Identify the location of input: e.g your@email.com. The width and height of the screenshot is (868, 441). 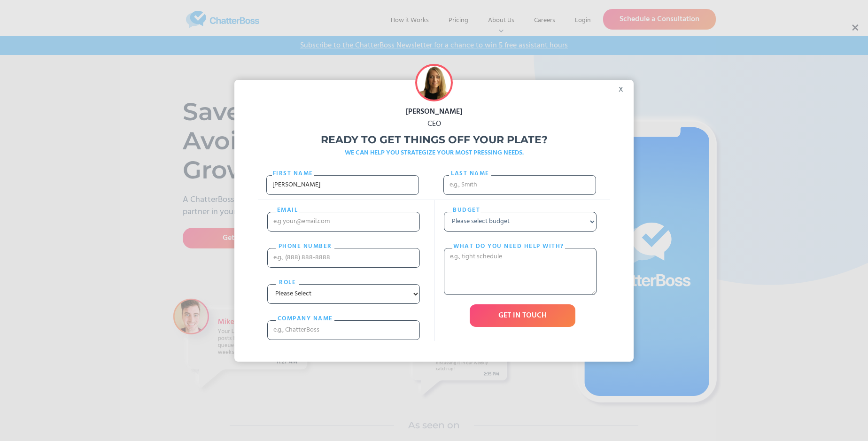
(344, 222).